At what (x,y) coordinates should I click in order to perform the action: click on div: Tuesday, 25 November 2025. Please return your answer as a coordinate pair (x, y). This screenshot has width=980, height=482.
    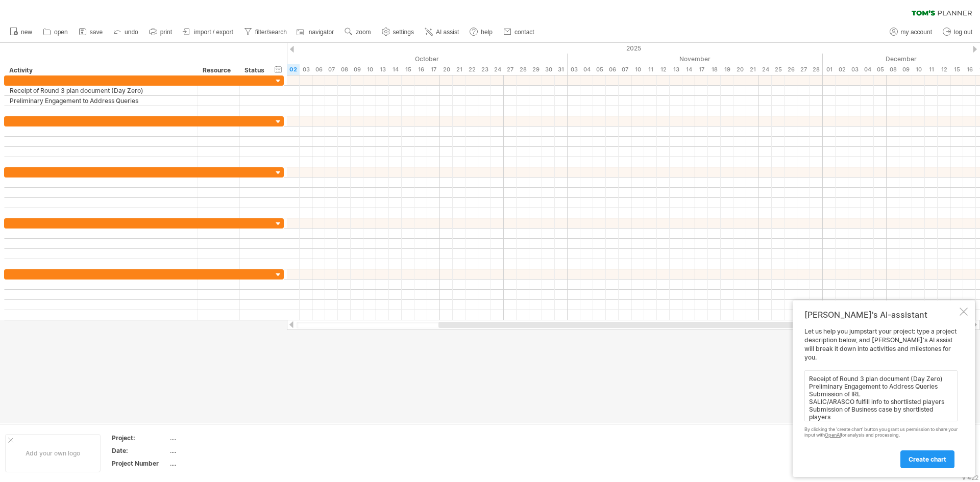
    Looking at the image, I should click on (778, 69).